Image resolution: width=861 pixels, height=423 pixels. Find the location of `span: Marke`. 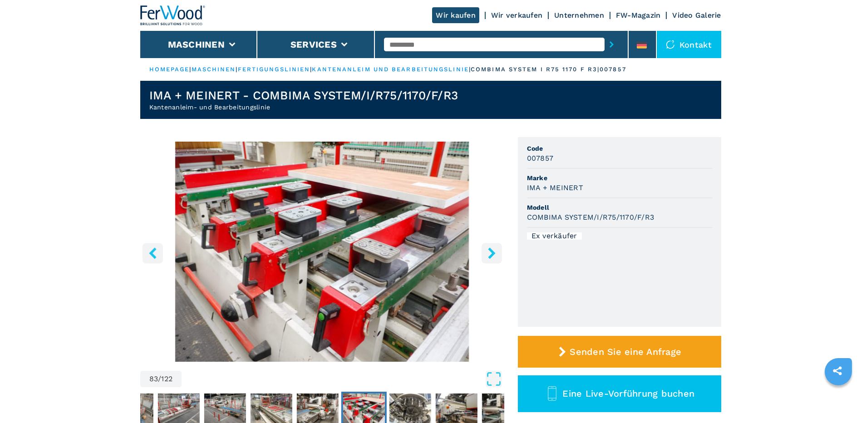

span: Marke is located at coordinates (620, 178).